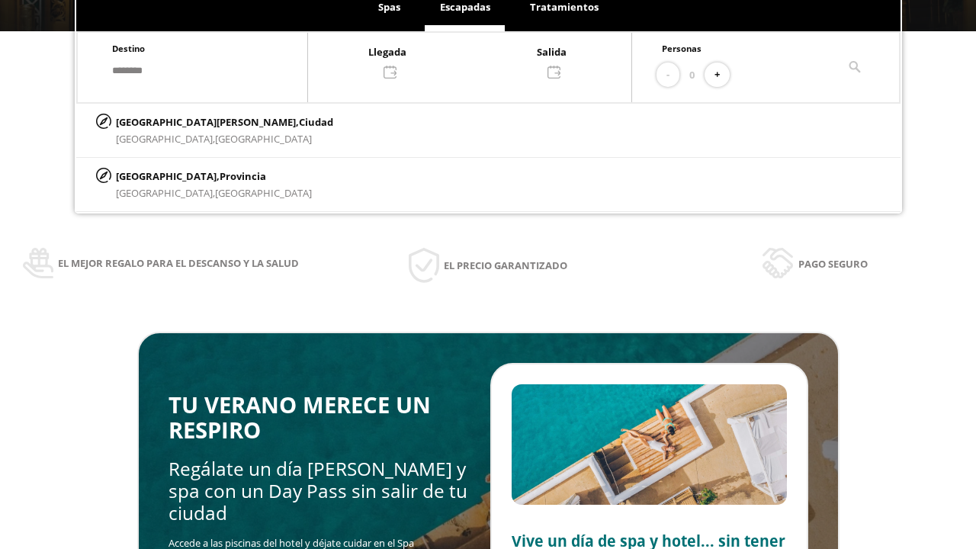 The height and width of the screenshot is (549, 976). I want to click on span: Provincia, so click(242, 176).